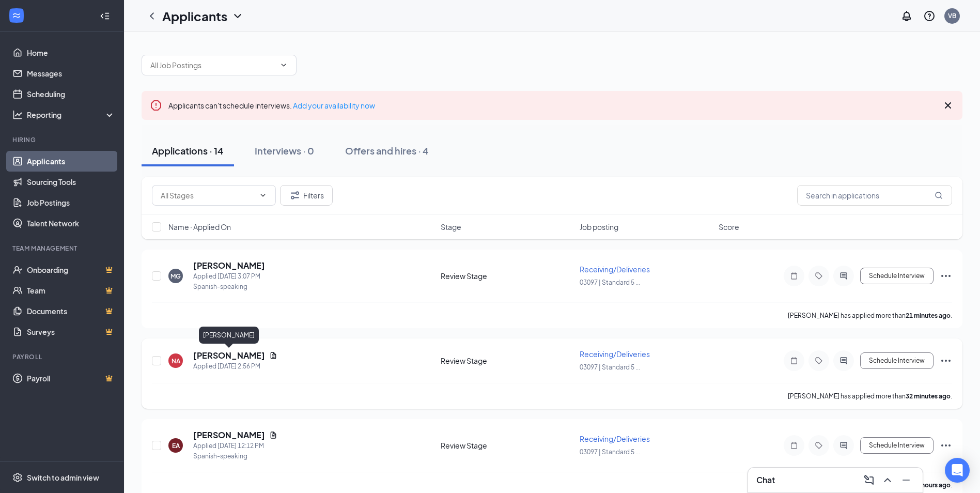 The image size is (980, 493). What do you see at coordinates (933, 485) in the screenshot?
I see `b: 3 hours ago` at bounding box center [933, 485].